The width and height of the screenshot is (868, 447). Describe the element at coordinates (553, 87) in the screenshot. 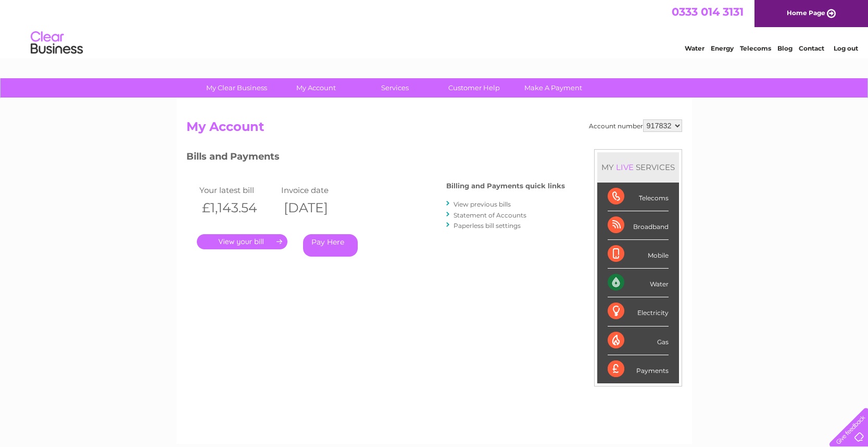

I see `a: Make A Payment` at that location.